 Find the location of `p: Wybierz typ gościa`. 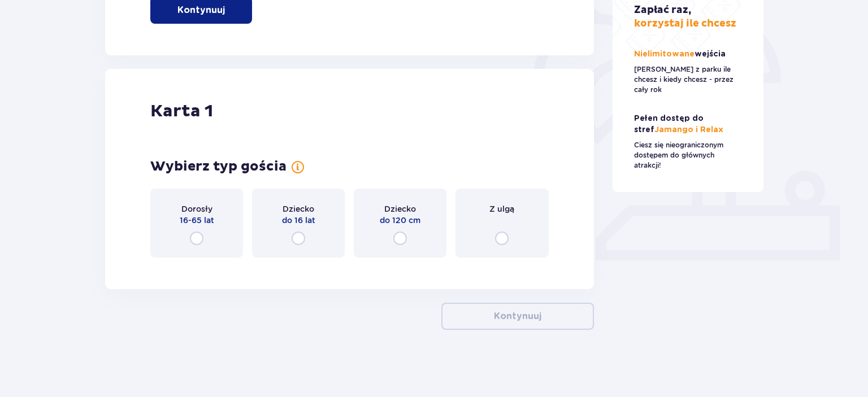

p: Wybierz typ gościa is located at coordinates (218, 167).